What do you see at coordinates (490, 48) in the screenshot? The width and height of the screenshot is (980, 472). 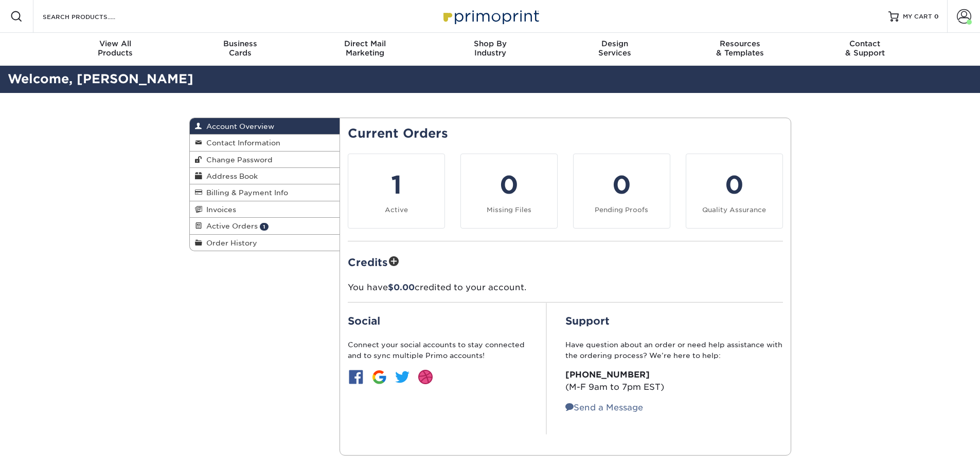 I see `div: Industry` at bounding box center [490, 48].